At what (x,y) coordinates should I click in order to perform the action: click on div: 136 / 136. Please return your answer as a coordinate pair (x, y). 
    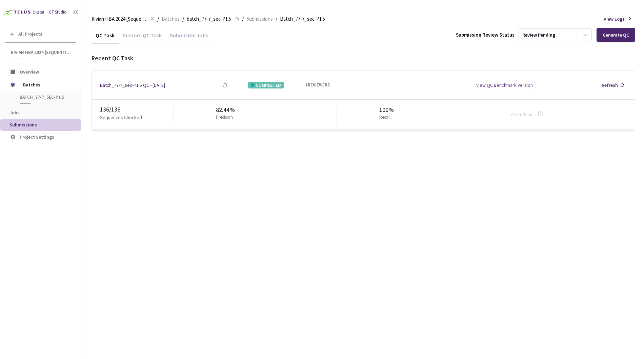
    Looking at the image, I should click on (137, 110).